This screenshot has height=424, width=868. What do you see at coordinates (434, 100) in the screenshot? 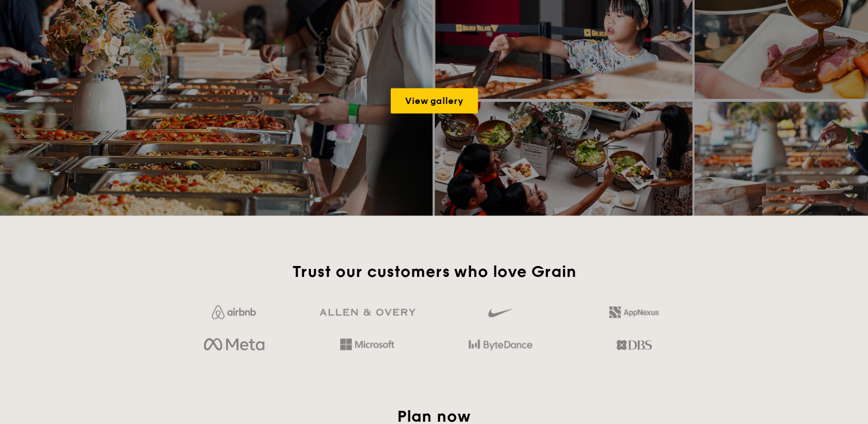
I see `a: View gallery` at bounding box center [434, 100].